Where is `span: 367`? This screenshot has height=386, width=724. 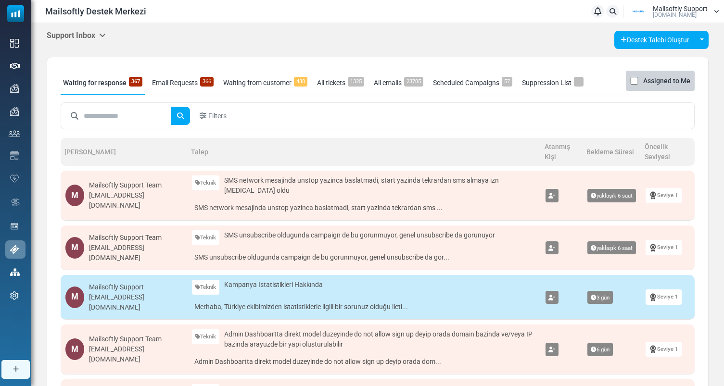
span: 367 is located at coordinates (136, 82).